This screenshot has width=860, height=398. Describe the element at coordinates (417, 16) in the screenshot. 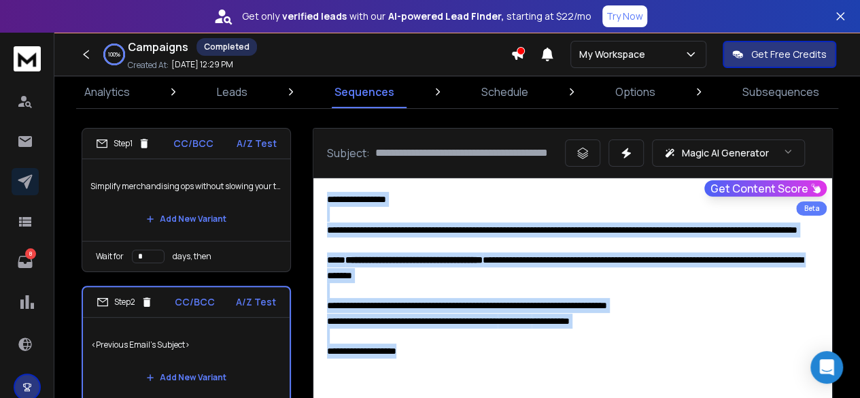

I see `p: Get only with our starting at $22/mo` at that location.